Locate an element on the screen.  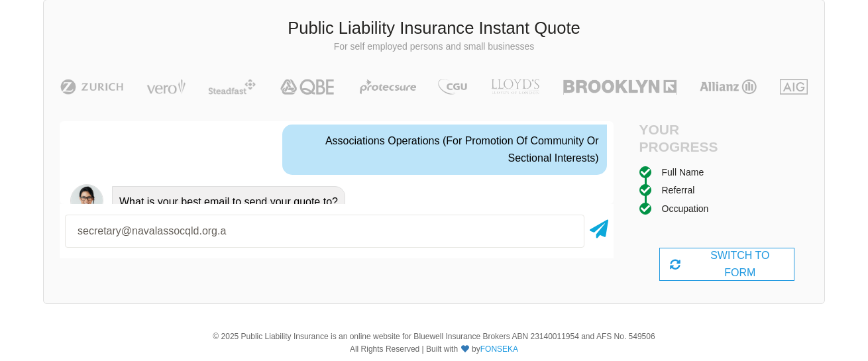
img: CGU | Public Liability Insurance is located at coordinates (453, 87).